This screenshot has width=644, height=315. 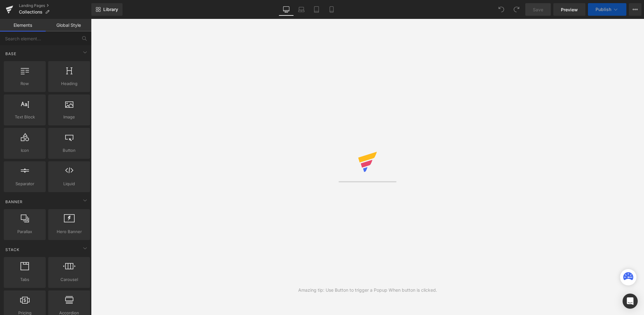 I want to click on span: Stack, so click(x=13, y=249).